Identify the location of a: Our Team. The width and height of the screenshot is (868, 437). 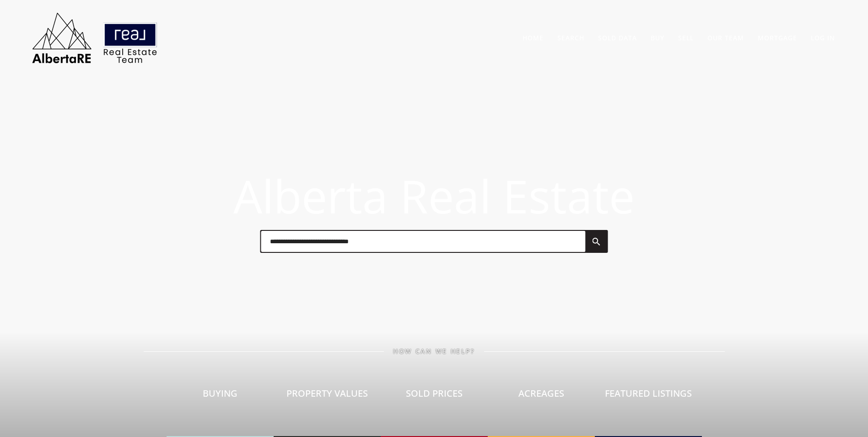
(726, 37).